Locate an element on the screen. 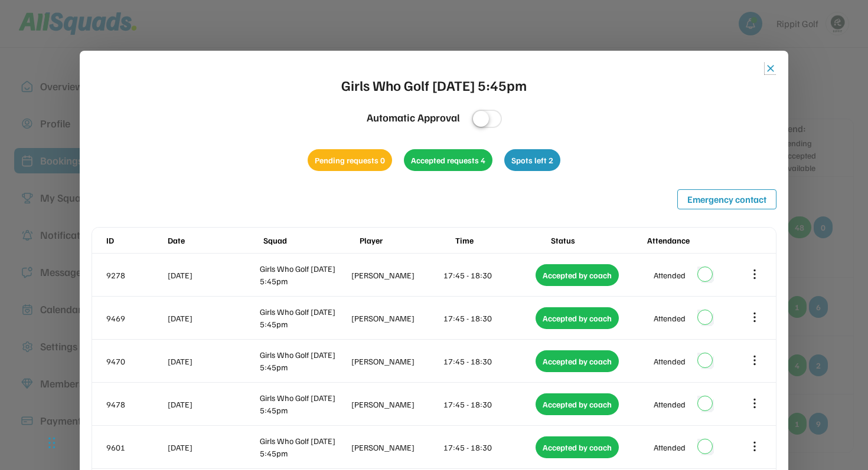 The width and height of the screenshot is (868, 470). button: Emergency contact is located at coordinates (727, 200).